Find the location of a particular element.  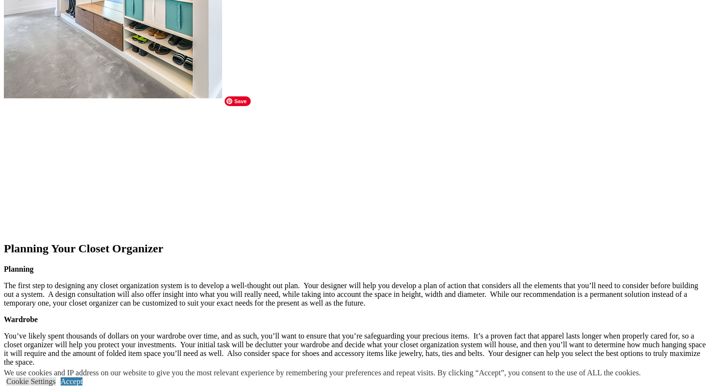

strong: Wardrobe is located at coordinates (21, 320).